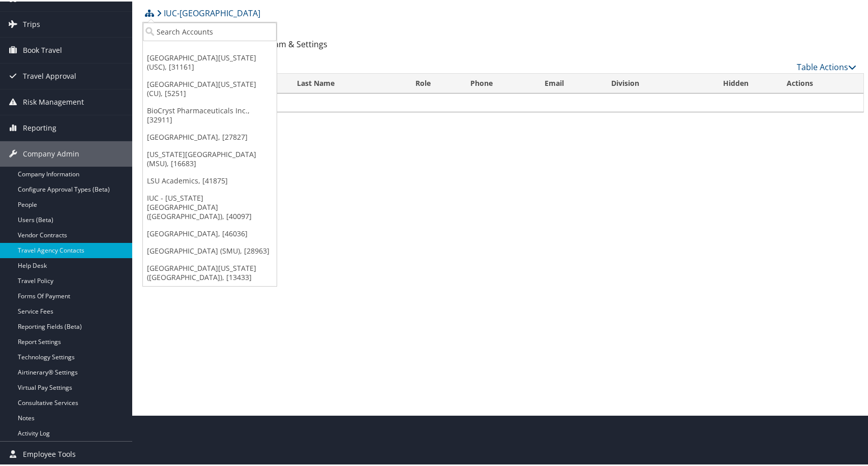  What do you see at coordinates (31, 23) in the screenshot?
I see `span: Trips` at bounding box center [31, 23].